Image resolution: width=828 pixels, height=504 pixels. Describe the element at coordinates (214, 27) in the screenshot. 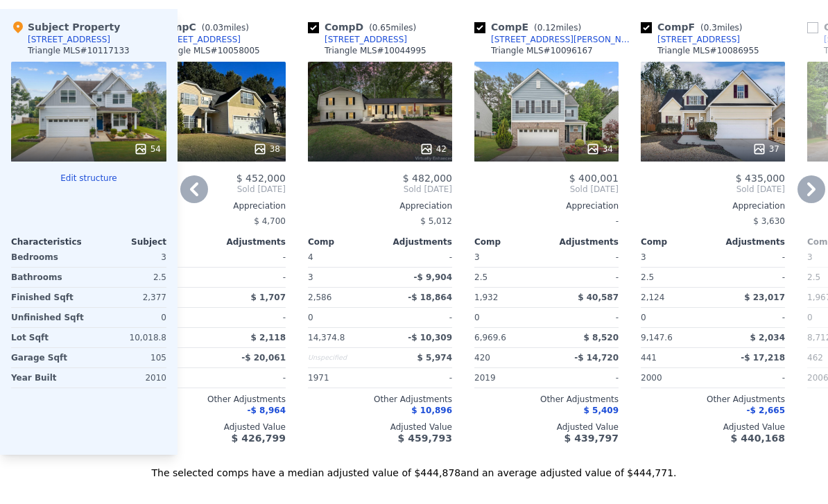

I see `span: 0.03` at that location.